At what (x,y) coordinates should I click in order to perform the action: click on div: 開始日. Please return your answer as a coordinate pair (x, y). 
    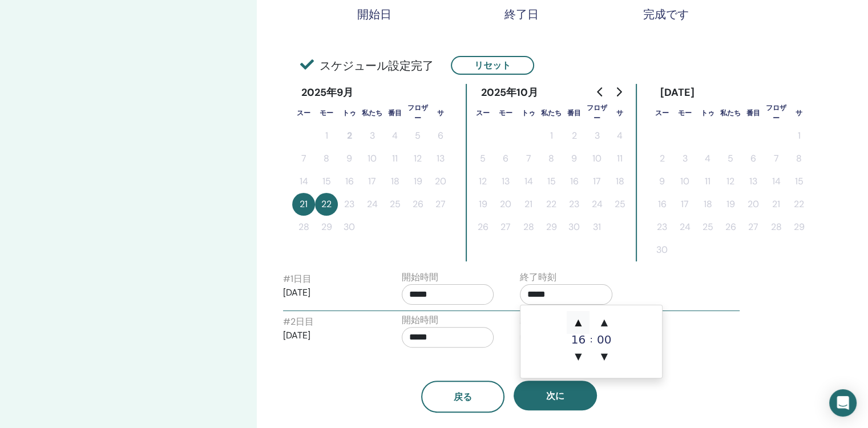
    Looking at the image, I should click on (375, 14).